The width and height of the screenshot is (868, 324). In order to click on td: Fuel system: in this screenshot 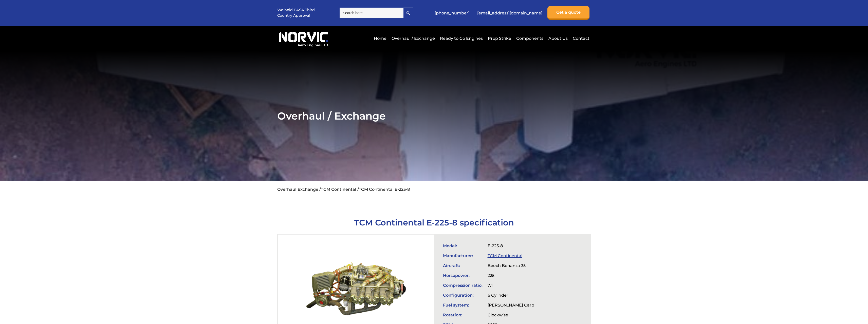, I will do `click(463, 305)`.